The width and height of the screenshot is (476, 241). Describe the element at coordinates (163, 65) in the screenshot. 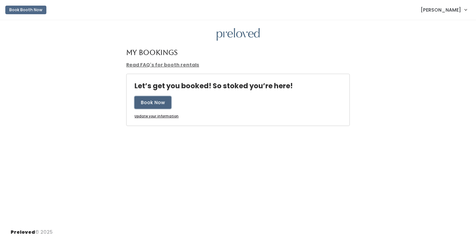

I see `a: Read FAQ's for booth rentals` at that location.